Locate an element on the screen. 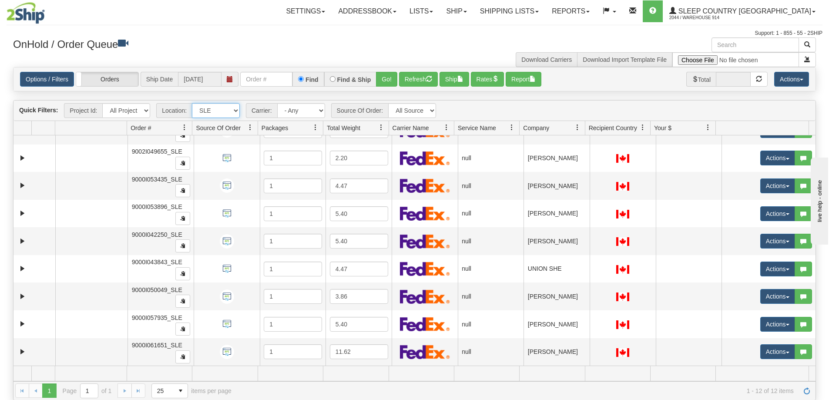  td: UNION SHE is located at coordinates (556, 269).